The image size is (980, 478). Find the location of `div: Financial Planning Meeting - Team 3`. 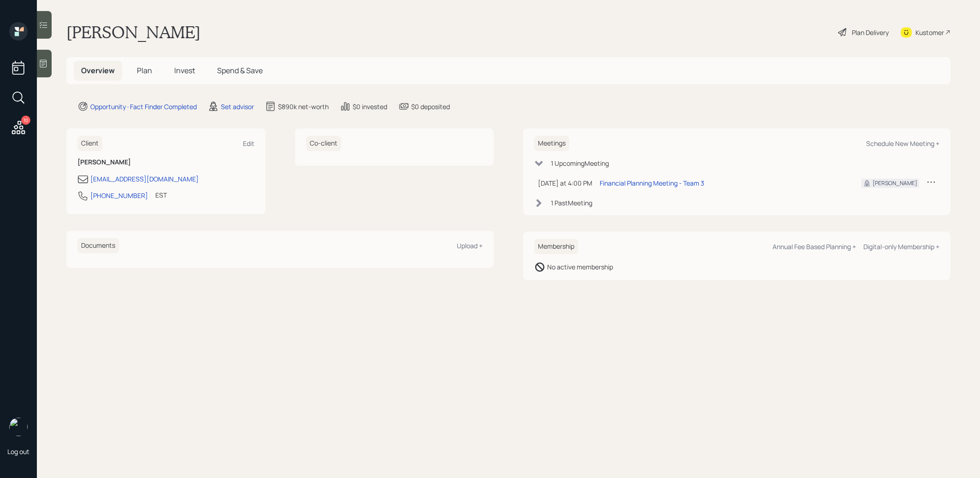

div: Financial Planning Meeting - Team 3 is located at coordinates (652, 183).